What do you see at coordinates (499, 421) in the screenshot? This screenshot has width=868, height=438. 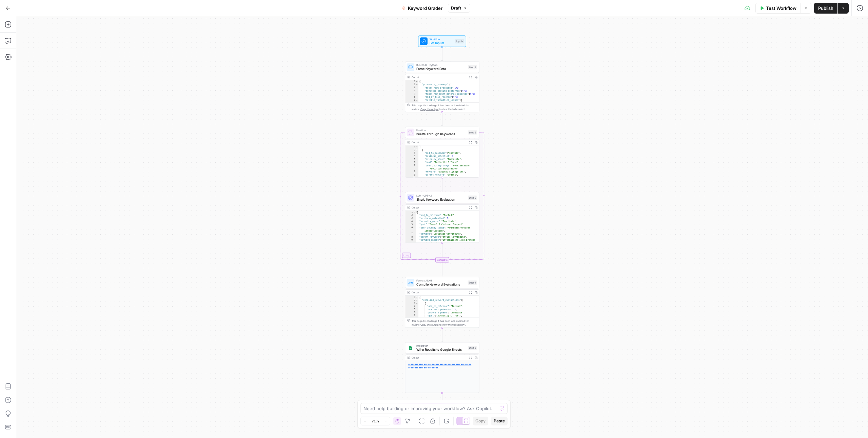 I see `button: Paste` at bounding box center [499, 421].